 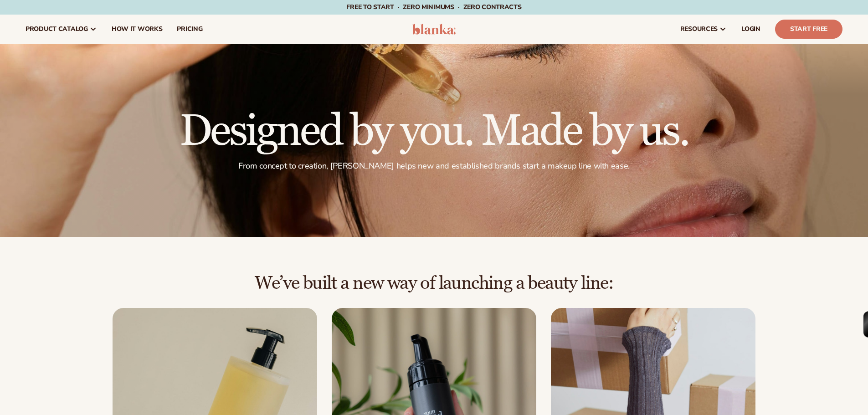 I want to click on a: Start Free, so click(x=809, y=29).